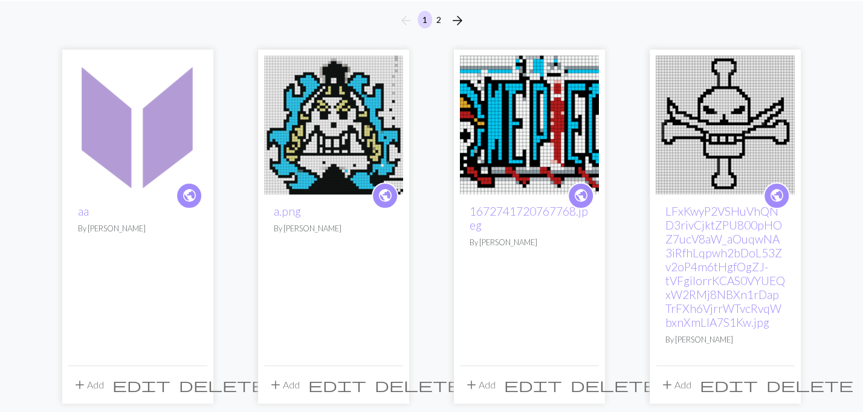 This screenshot has width=863, height=412. What do you see at coordinates (432, 21) in the screenshot?
I see `nav: Page navigation` at bounding box center [432, 21].